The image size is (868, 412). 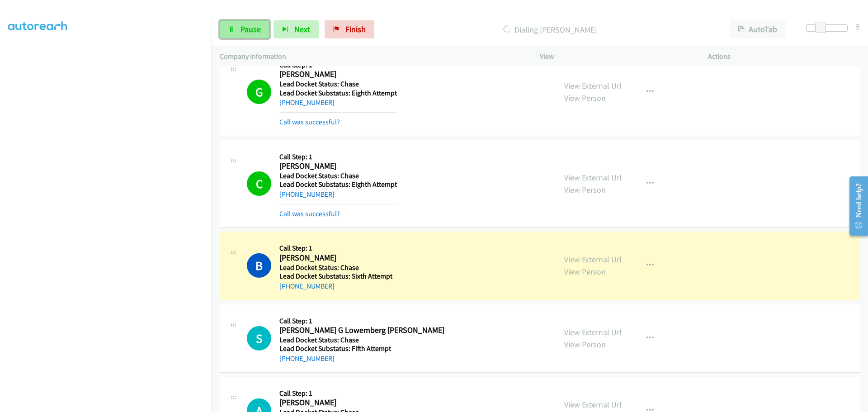 I want to click on a: Pause, so click(x=244, y=29).